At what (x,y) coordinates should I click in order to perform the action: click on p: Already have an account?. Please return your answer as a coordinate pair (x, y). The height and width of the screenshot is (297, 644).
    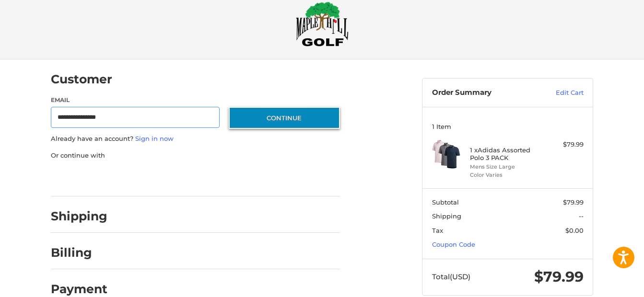
    Looking at the image, I should click on (195, 139).